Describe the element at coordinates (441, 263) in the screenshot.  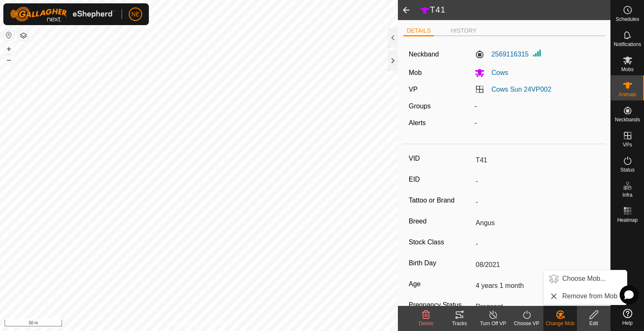
I see `label: Birth Day` at that location.